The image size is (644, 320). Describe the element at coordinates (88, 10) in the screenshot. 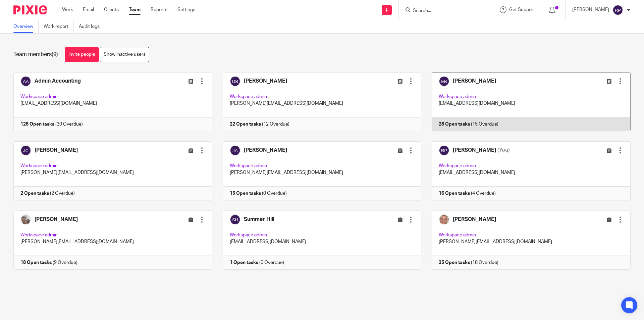

I see `a: Email` at that location.